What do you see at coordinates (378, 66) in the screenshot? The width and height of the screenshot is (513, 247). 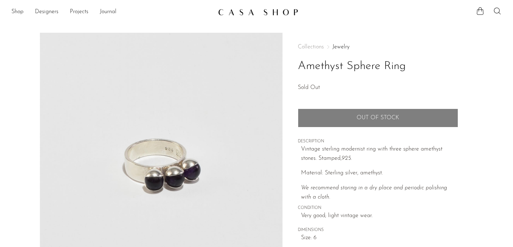 I see `h1: Amethyst Sphere Ring` at bounding box center [378, 66].